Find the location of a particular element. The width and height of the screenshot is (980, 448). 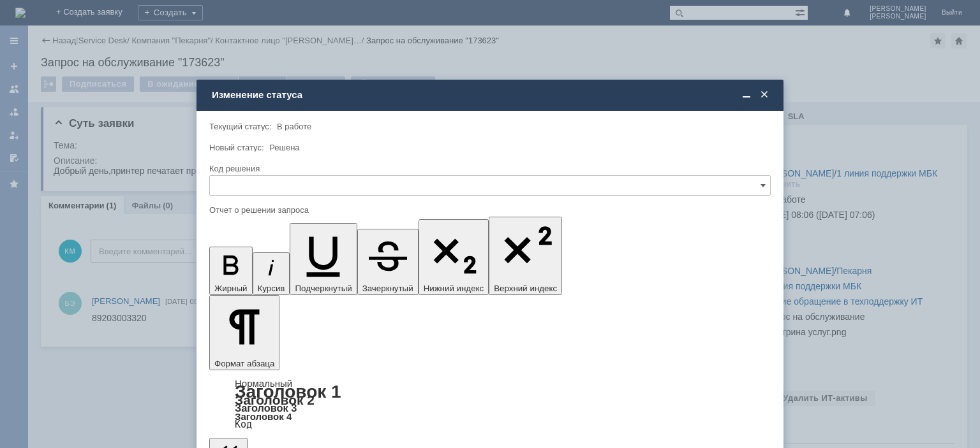

span: Решена is located at coordinates (283, 147).